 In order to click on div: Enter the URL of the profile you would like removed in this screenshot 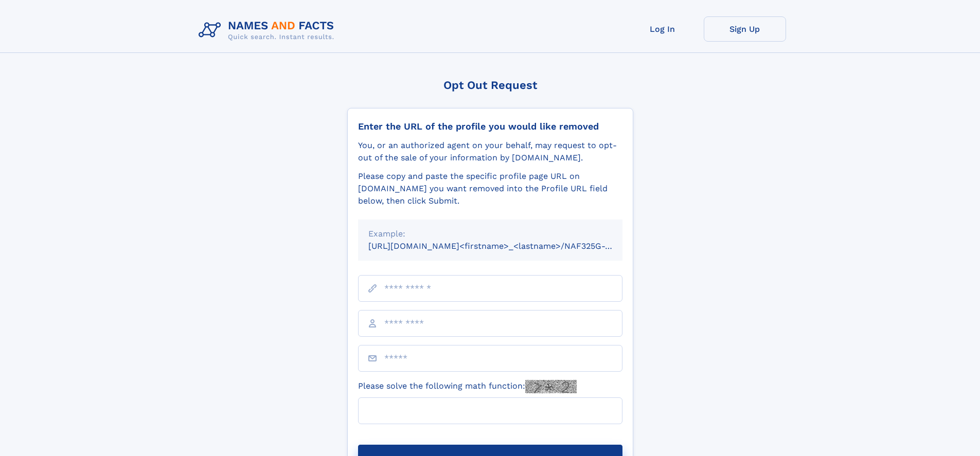, I will do `click(490, 126)`.